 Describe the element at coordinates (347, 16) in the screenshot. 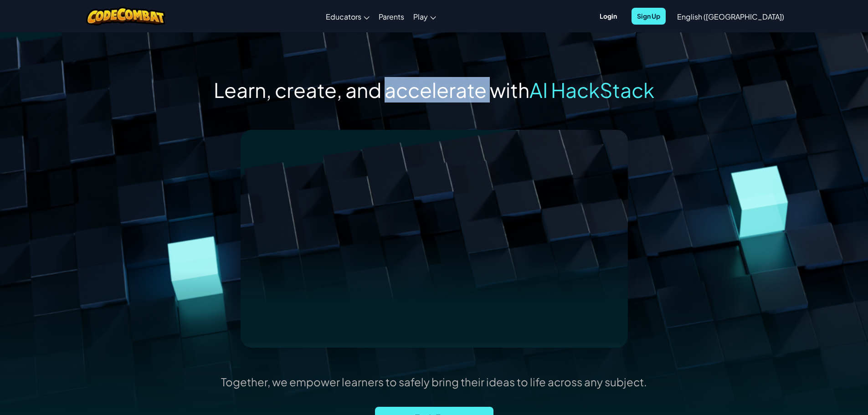

I see `a: Educators` at that location.